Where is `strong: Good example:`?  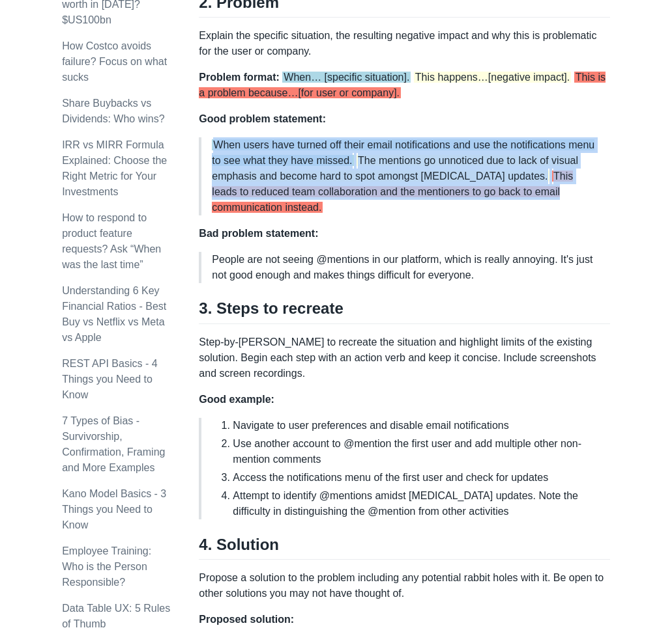
strong: Good example: is located at coordinates (236, 399).